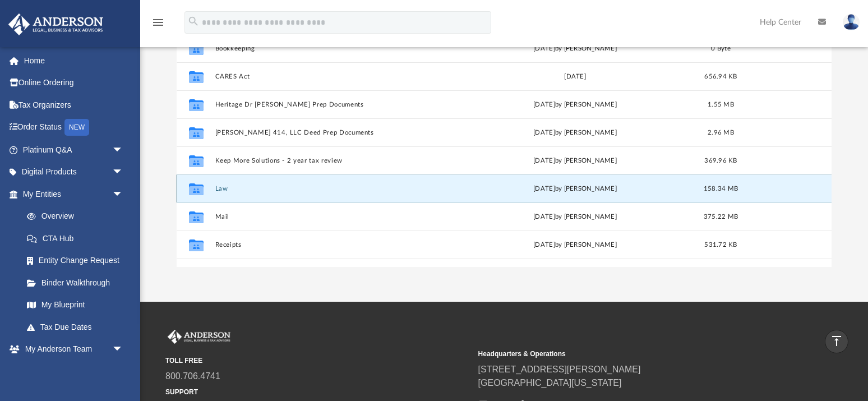  Describe the element at coordinates (74, 172) in the screenshot. I see `a: Digital Productsarrow_drop_down` at that location.